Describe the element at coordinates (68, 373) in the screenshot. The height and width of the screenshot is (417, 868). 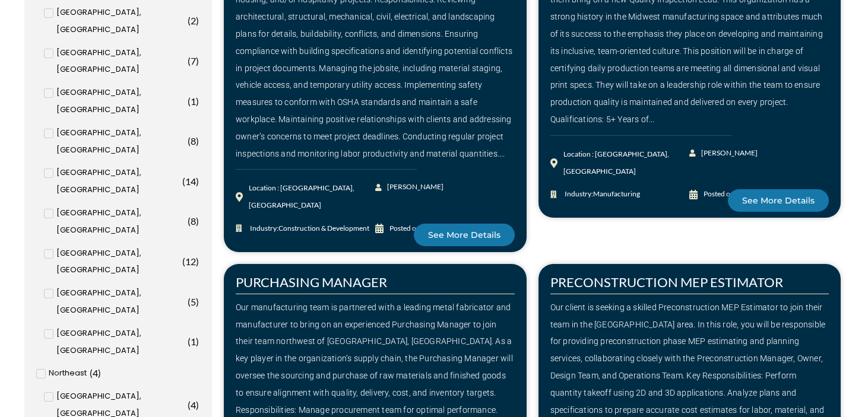
I see `span: Northeast` at that location.